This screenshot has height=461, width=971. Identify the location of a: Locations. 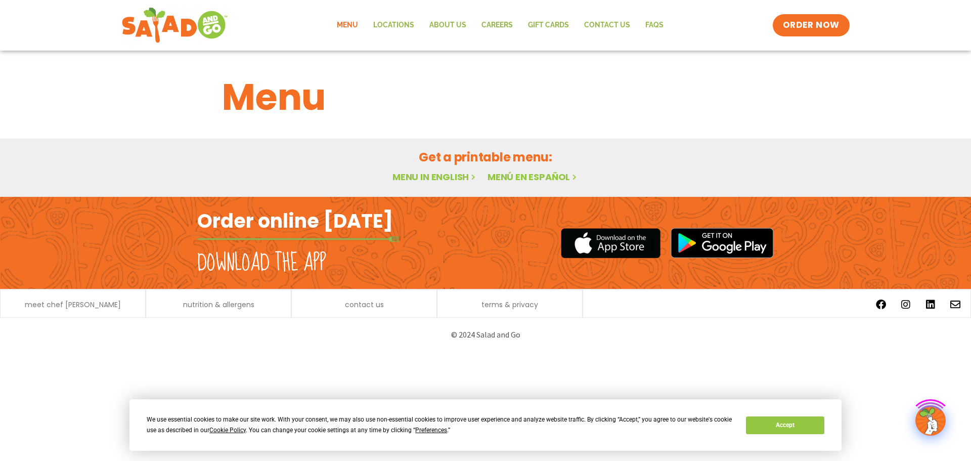
(393, 25).